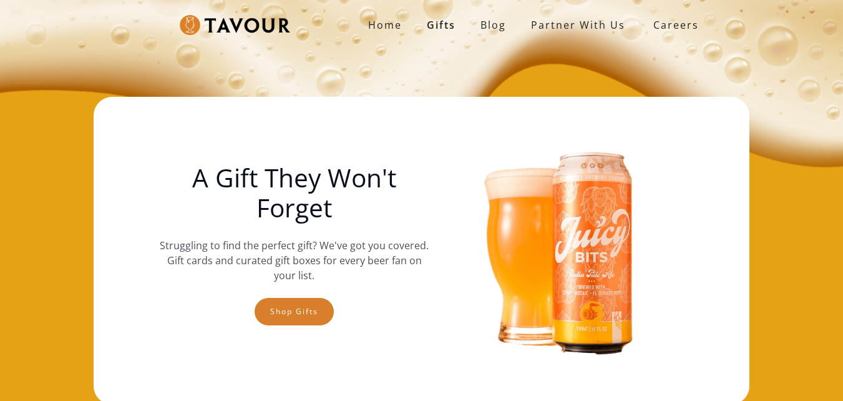 This screenshot has width=843, height=401. I want to click on p: Struggling to find the perfect gift? We've got you covered. Gift cards and curated gift boxes for..., so click(294, 260).